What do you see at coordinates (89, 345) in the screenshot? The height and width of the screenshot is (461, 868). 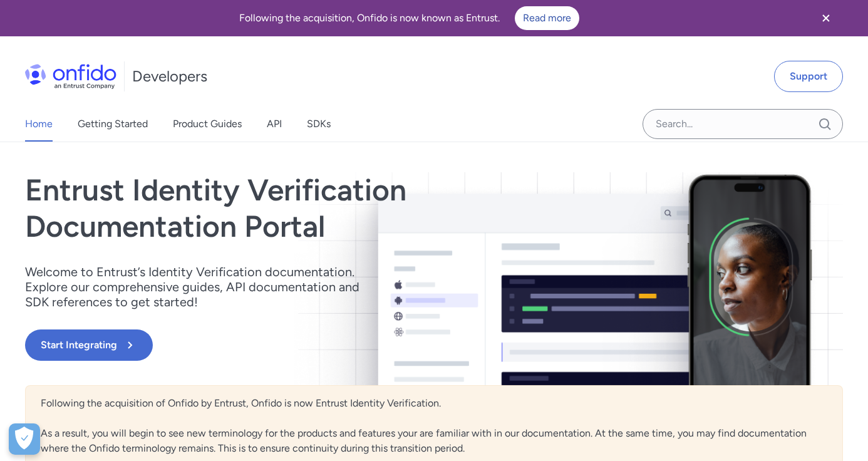 I see `button: Start Integrating` at bounding box center [89, 345].